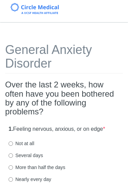 The image size is (128, 195). What do you see at coordinates (11, 155) in the screenshot?
I see `input: Several days` at bounding box center [11, 155].